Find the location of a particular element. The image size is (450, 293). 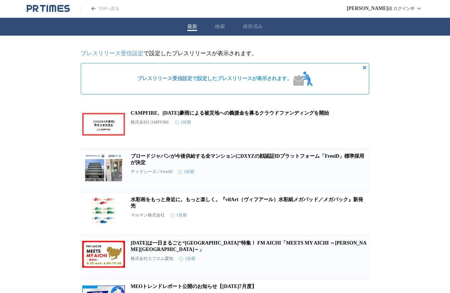

p: で設定したプレスリリースが表示されます。 is located at coordinates (225, 53).